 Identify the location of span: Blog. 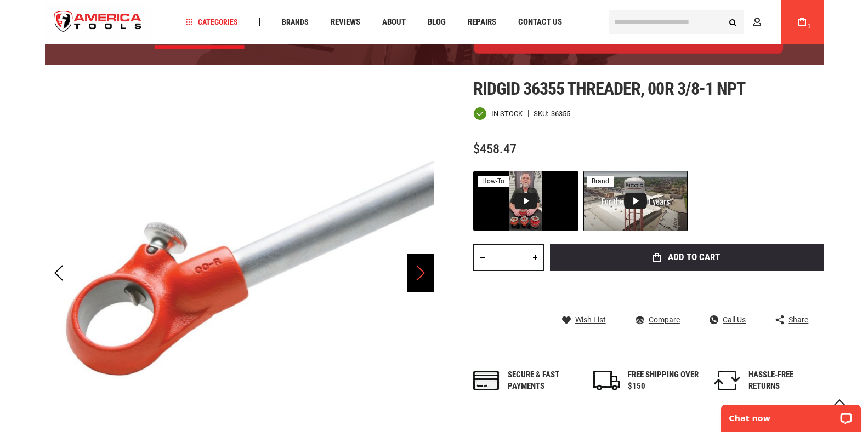
(436, 22).